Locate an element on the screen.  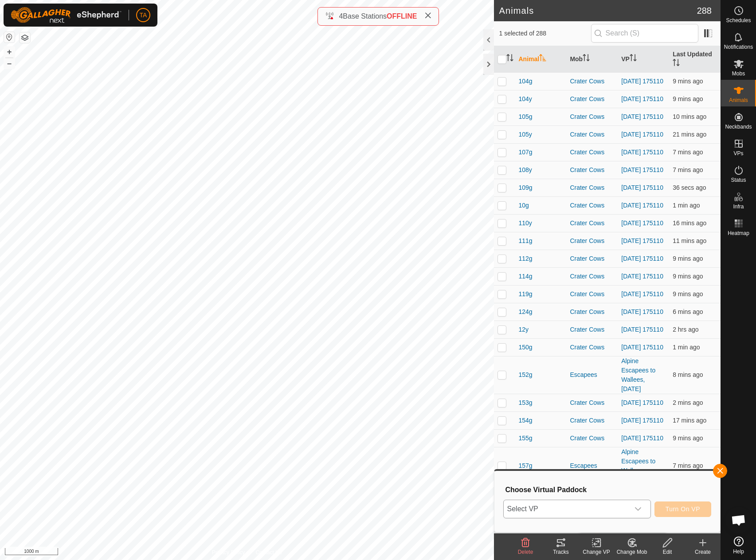
span: 2 Sept 2025, 8:50 am is located at coordinates (688, 375).